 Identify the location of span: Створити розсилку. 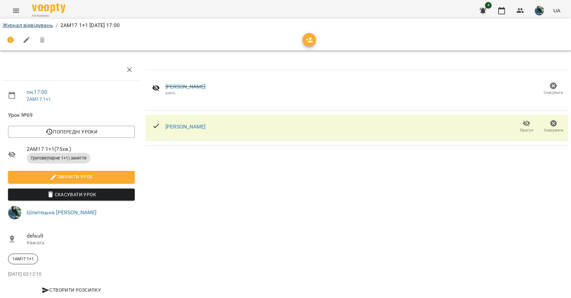
(71, 290).